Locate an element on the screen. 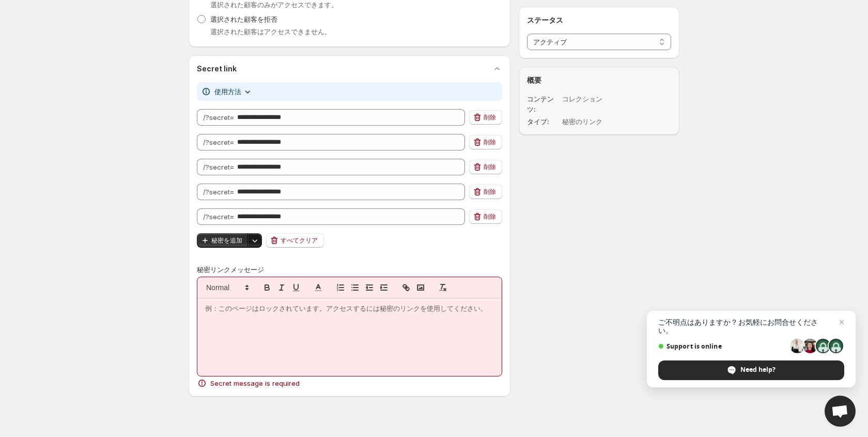  button: 使用方法 is located at coordinates (233, 92).